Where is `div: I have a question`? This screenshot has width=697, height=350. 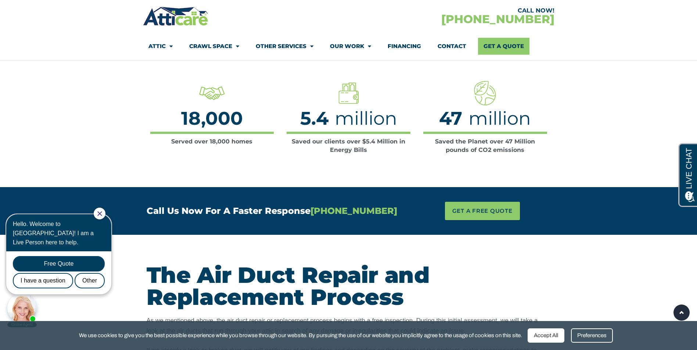
div: I have a question is located at coordinates (39, 74).